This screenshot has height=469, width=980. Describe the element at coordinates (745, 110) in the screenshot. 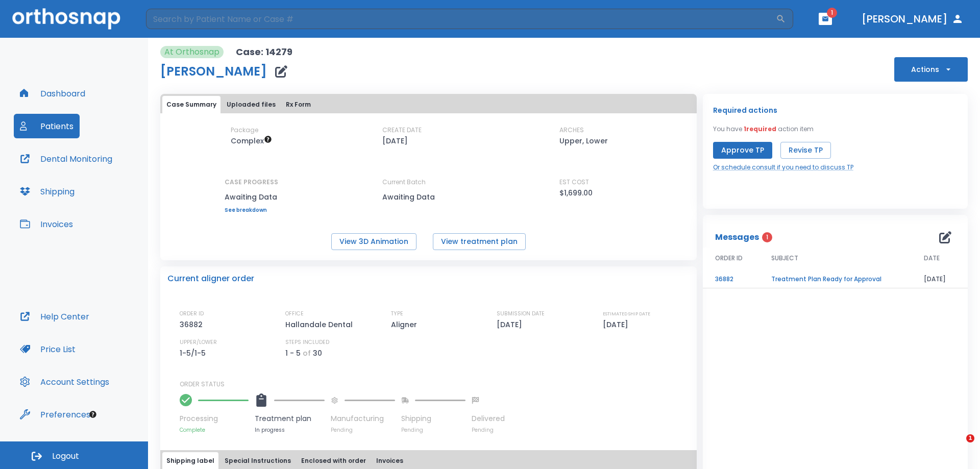

I see `p: Required actions` at that location.